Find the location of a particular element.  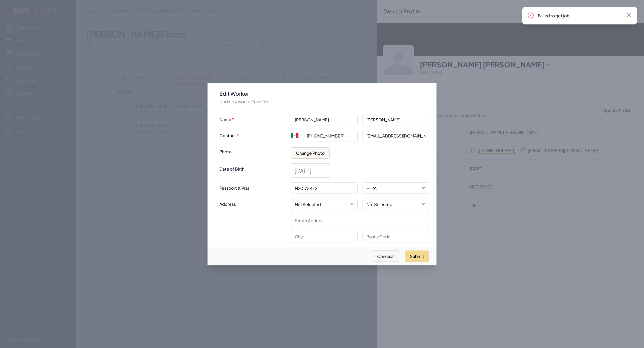

p: Update a worker's profile. is located at coordinates (324, 101).